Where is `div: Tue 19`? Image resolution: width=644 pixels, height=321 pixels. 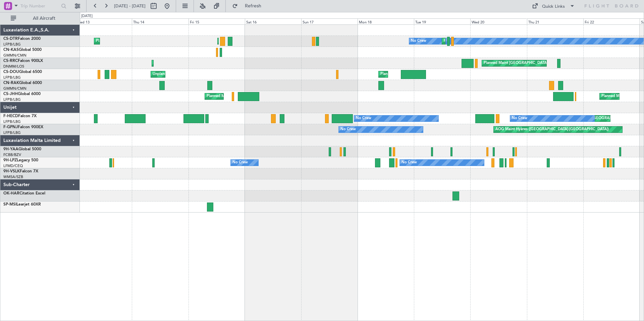 div: Tue 19 is located at coordinates (442, 22).